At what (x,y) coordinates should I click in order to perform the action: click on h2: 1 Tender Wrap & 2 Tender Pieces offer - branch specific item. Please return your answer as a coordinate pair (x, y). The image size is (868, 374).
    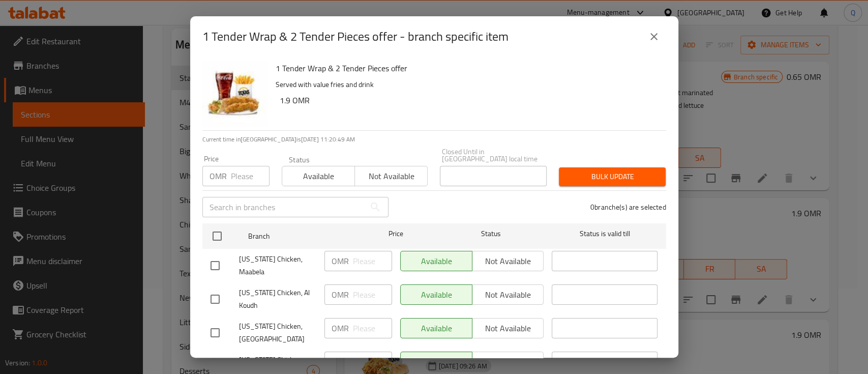
    Looking at the image, I should click on (355, 37).